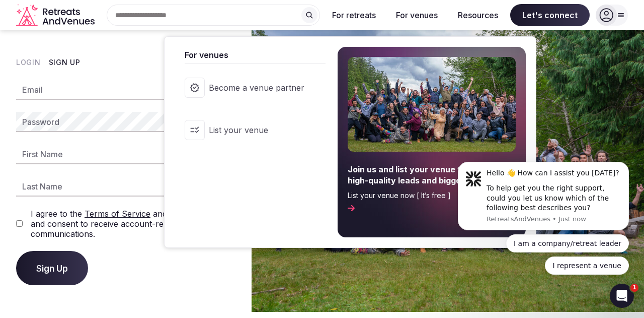  I want to click on button: For retreats, so click(354, 15).